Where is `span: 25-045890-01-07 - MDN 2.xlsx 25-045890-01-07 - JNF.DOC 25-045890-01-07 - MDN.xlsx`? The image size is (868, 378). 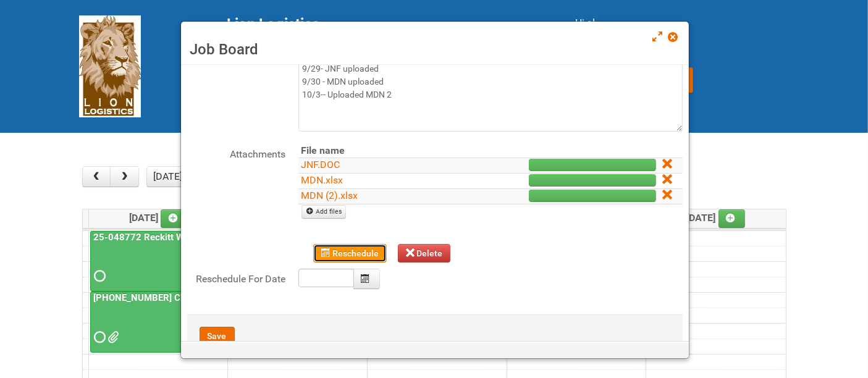 span: 25-045890-01-07 - MDN 2.xlsx 25-045890-01-07 - JNF.DOC 25-045890-01-07 - MDN.xlsx is located at coordinates (113, 337).